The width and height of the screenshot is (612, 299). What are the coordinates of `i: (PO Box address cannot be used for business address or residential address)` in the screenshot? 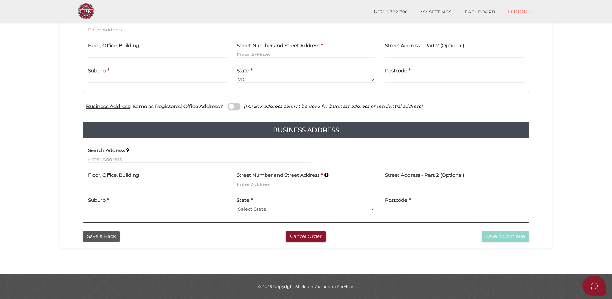 It's located at (333, 106).